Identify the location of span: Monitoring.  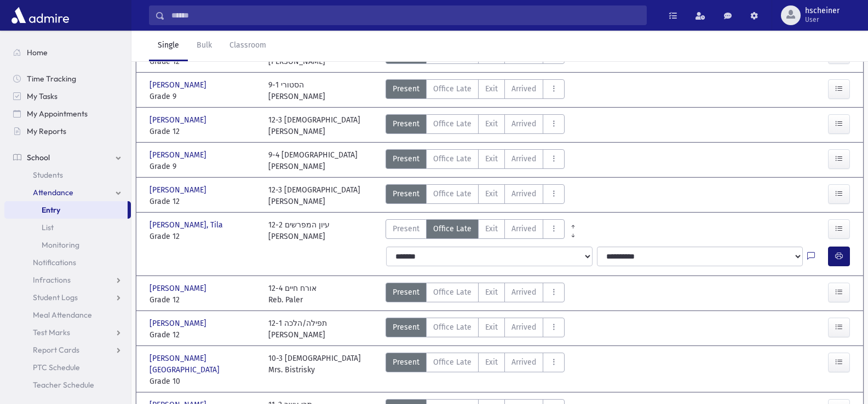
(61, 245).